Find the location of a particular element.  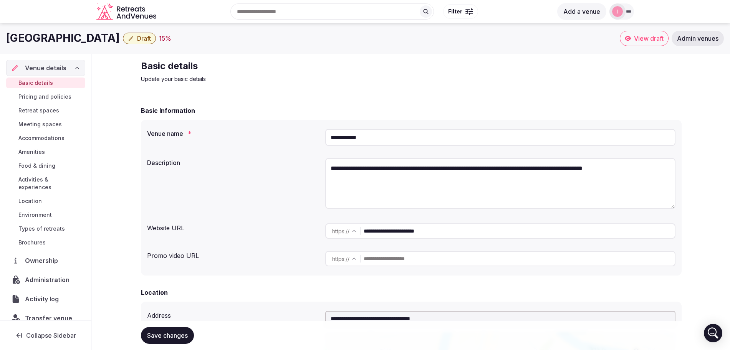

span: Save changes is located at coordinates (167, 335).